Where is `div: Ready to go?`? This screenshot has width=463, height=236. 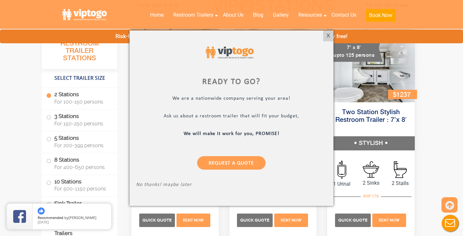
div: Ready to go? is located at coordinates (231, 82).